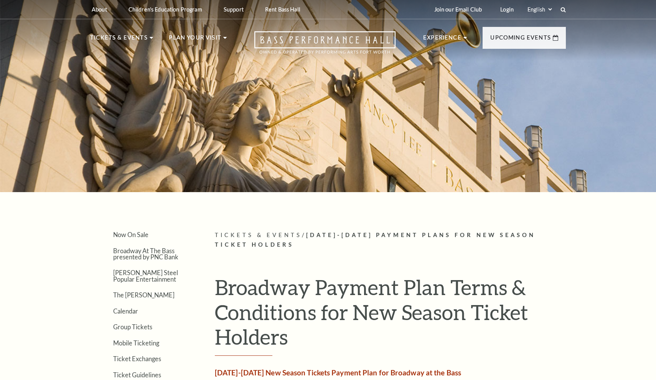 This screenshot has height=380, width=656. What do you see at coordinates (521, 40) in the screenshot?
I see `p: Upcoming Events` at bounding box center [521, 40].